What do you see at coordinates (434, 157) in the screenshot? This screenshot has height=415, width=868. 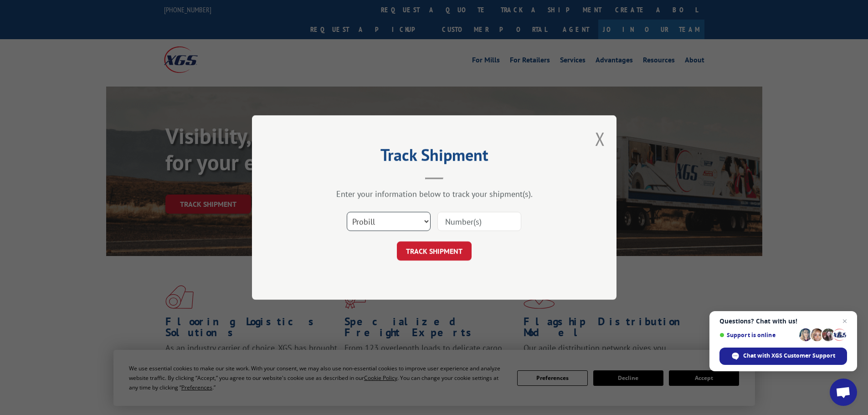 I see `h2: Track Shipment` at bounding box center [434, 157].